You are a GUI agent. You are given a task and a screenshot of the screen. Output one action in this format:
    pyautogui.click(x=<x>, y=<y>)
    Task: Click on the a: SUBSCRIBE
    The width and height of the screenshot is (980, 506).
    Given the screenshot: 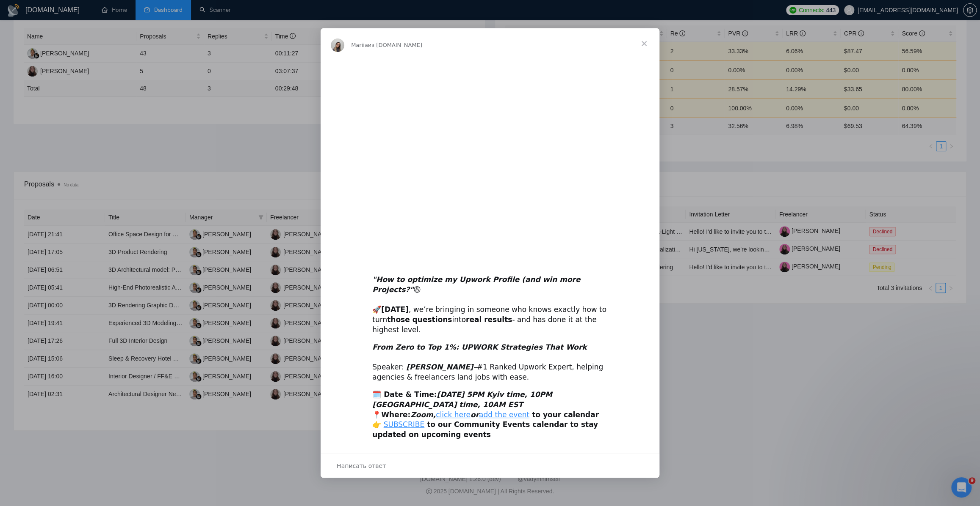 What is the action you would take?
    pyautogui.click(x=404, y=425)
    